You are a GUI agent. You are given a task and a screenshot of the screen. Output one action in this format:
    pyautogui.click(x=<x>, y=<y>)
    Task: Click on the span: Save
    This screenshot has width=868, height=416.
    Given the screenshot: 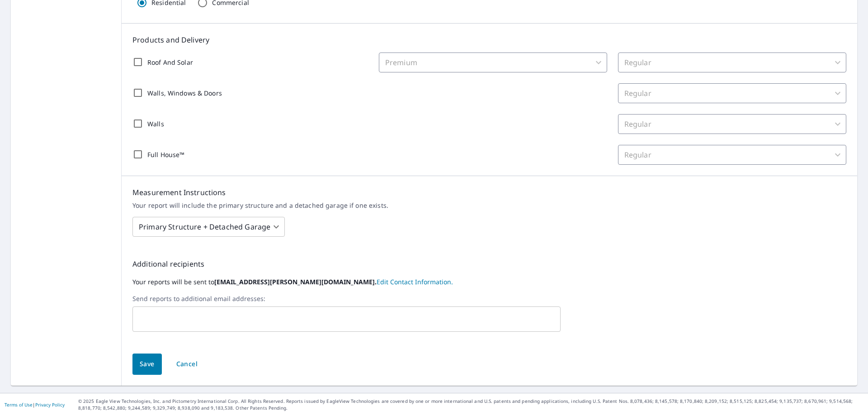 What is the action you would take?
    pyautogui.click(x=147, y=364)
    